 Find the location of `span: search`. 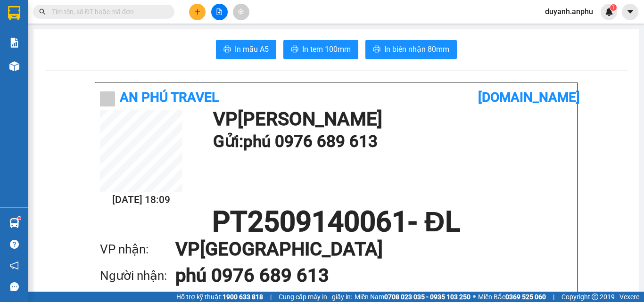

span: search is located at coordinates (43, 12).